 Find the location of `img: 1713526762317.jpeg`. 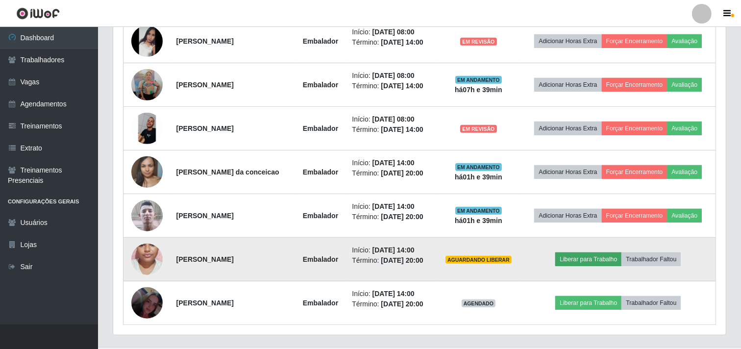

img: 1713526762317.jpeg is located at coordinates (147, 215).